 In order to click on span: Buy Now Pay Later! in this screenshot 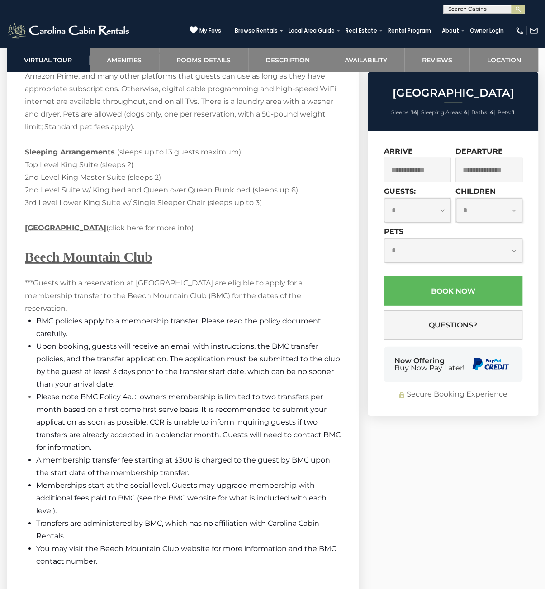, I will do `click(428, 368)`.